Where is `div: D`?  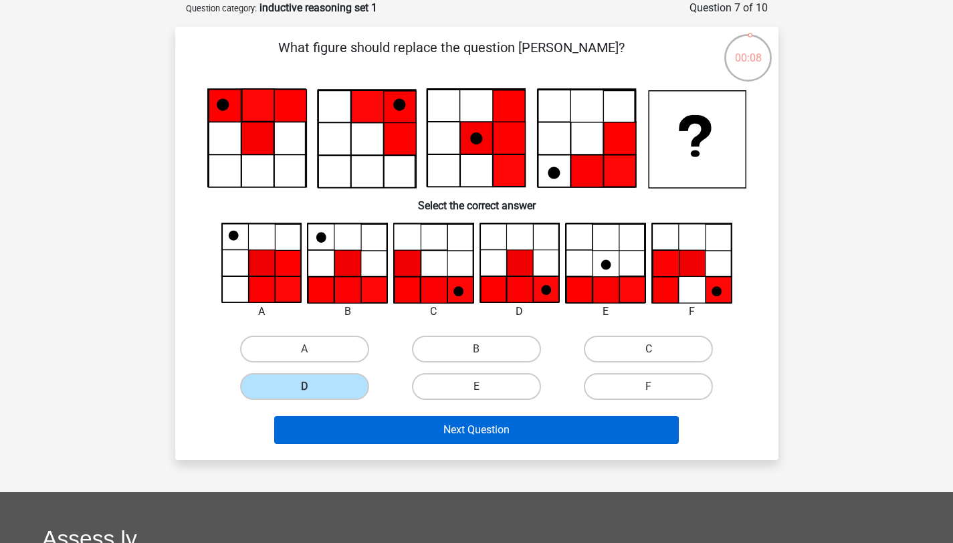
div: D is located at coordinates (519, 311).